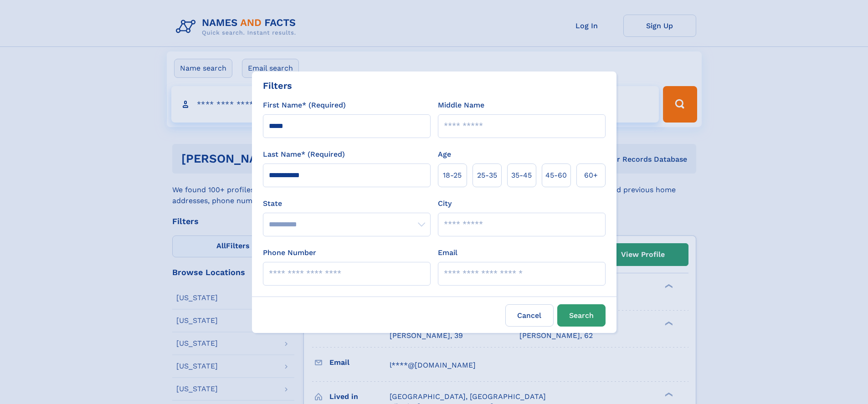 The image size is (868, 404). What do you see at coordinates (305, 105) in the screenshot?
I see `label: First Name* (Required)` at bounding box center [305, 105].